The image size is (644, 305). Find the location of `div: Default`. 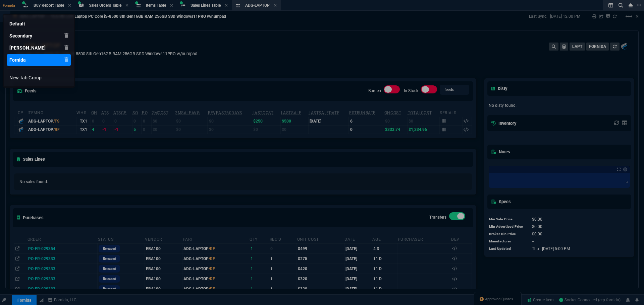

div: Default is located at coordinates (17, 24).